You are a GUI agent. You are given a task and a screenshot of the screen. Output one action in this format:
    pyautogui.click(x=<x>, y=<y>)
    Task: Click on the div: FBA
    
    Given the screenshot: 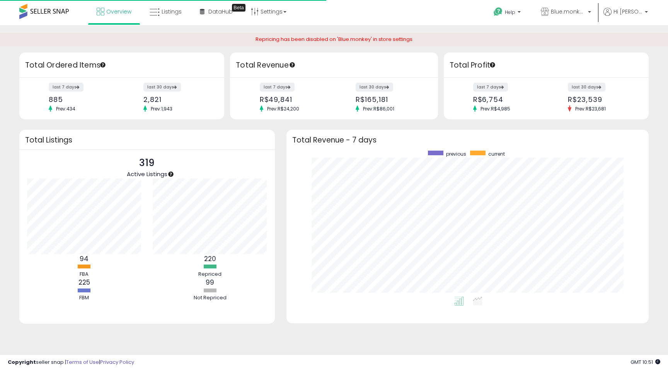 What is the action you would take?
    pyautogui.click(x=84, y=274)
    